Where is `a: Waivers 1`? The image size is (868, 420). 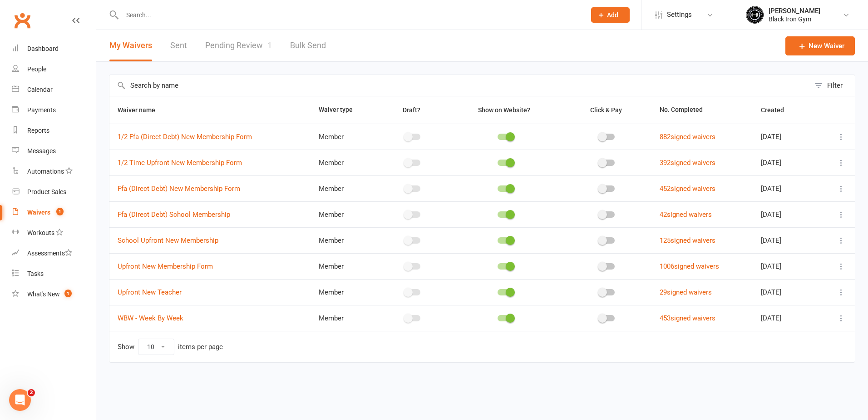
a: Waivers 1 is located at coordinates (53, 212).